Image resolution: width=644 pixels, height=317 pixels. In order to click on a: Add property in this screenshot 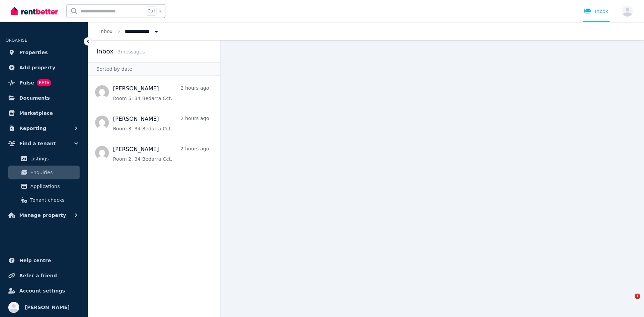, I will do `click(44, 68)`.